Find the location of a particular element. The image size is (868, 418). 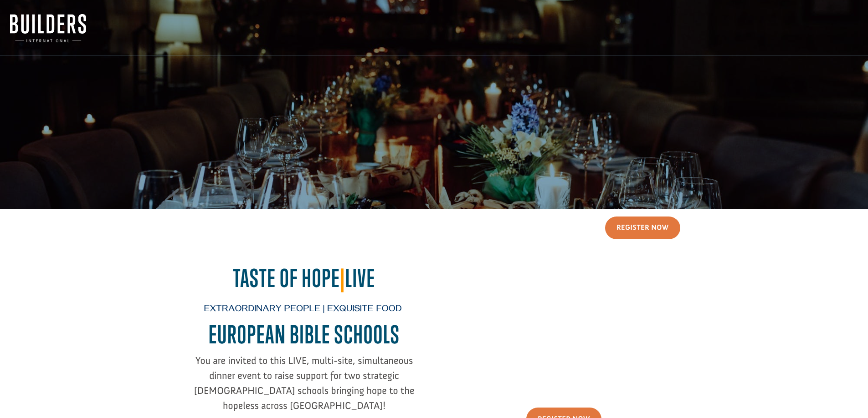

h2: Taste of Hope Live is located at coordinates (305, 281).